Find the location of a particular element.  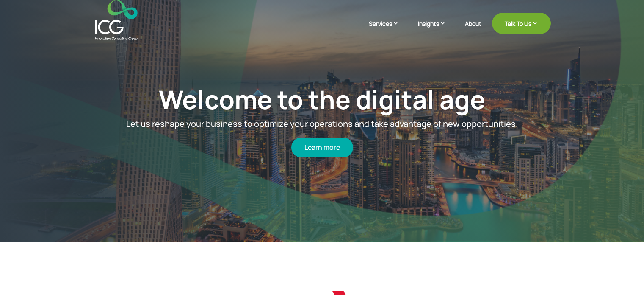

a: Learn more is located at coordinates (322, 147).